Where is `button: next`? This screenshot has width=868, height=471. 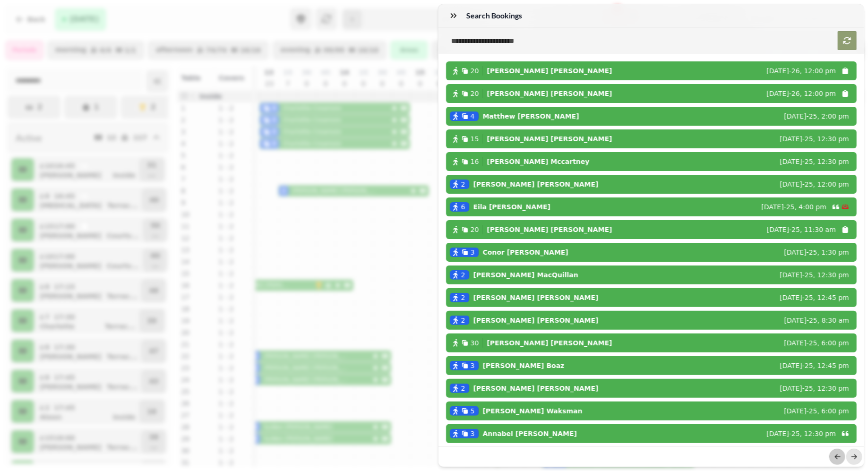 button: next is located at coordinates (854, 457).